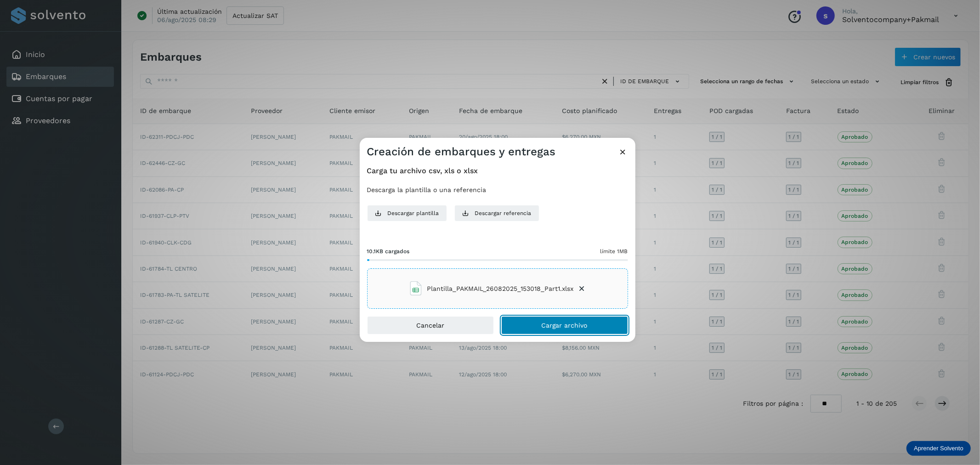 Image resolution: width=980 pixels, height=465 pixels. Describe the element at coordinates (497, 213) in the screenshot. I see `button: Descargar referencia` at that location.